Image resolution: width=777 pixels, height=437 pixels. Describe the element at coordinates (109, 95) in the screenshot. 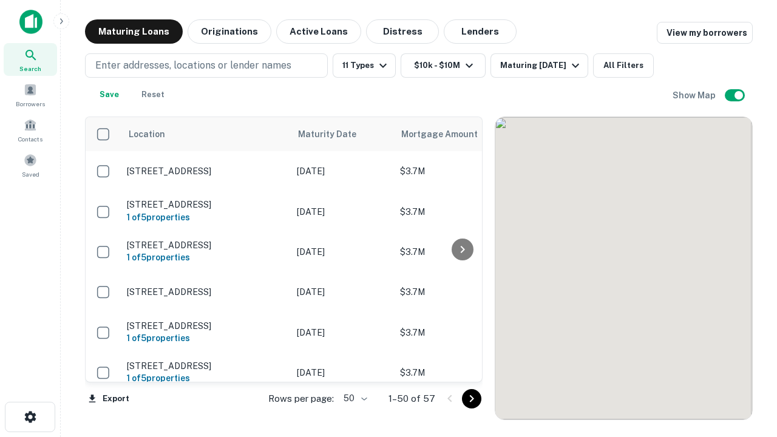

I see `button: Save your search to get updates of matches that match your search criteria.` at that location.